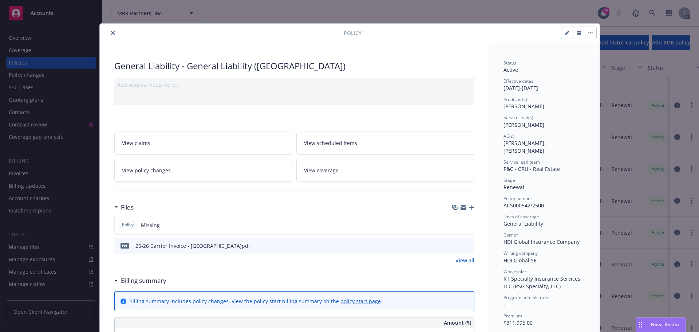 Image resolution: width=699 pixels, height=332 pixels. Describe the element at coordinates (136, 143) in the screenshot. I see `span: View claims` at that location.